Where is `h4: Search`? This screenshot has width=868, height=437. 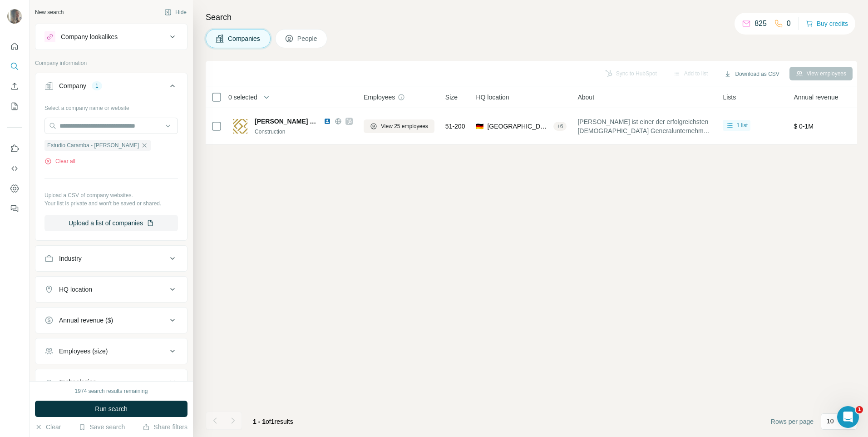 h4: Search is located at coordinates (531, 17).